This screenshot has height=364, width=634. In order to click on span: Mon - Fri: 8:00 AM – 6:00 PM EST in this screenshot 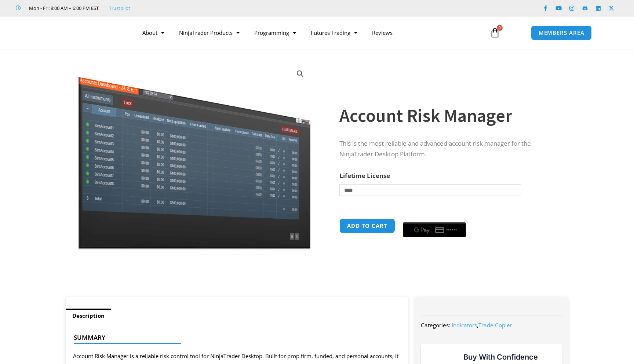, I will do `click(63, 8)`.